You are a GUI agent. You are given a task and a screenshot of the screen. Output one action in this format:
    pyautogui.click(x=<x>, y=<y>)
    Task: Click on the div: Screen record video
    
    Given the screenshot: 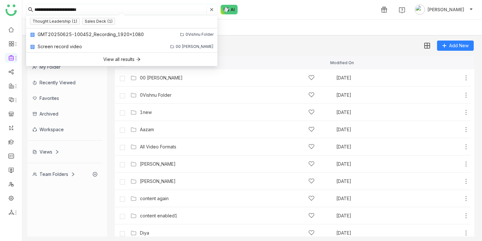 What is the action you would take?
    pyautogui.click(x=60, y=47)
    